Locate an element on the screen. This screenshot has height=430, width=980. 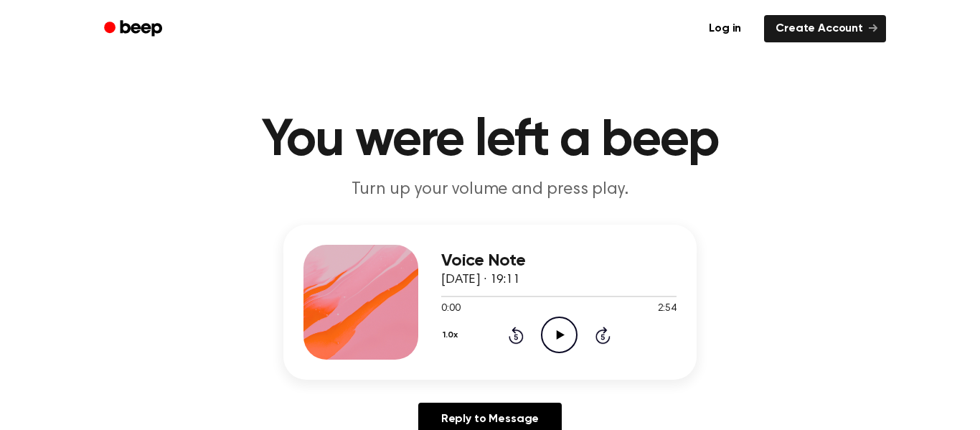
h1: You were left a beep is located at coordinates (490, 140).